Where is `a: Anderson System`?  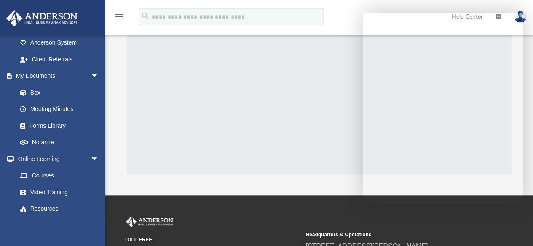 a: Anderson System is located at coordinates (59, 43).